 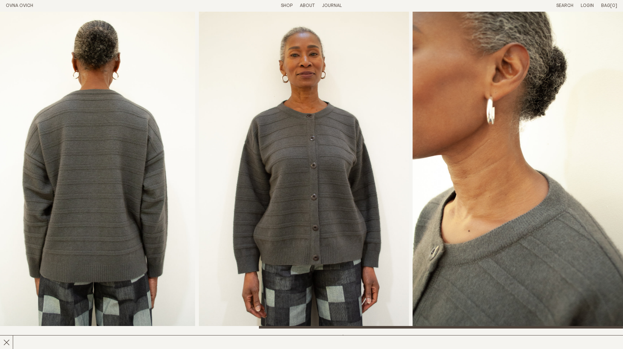 What do you see at coordinates (19, 5) in the screenshot?
I see `a: Home` at bounding box center [19, 5].